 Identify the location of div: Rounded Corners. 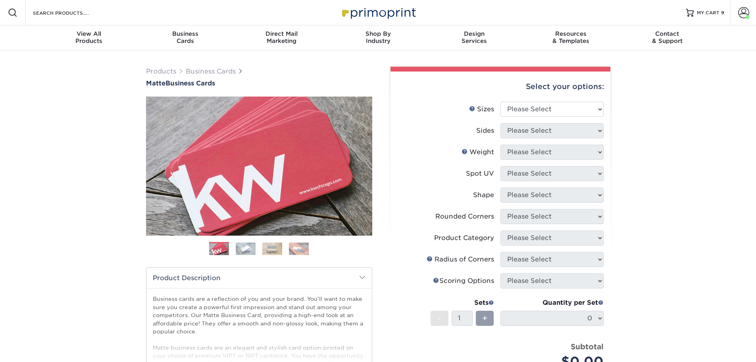
(465, 216).